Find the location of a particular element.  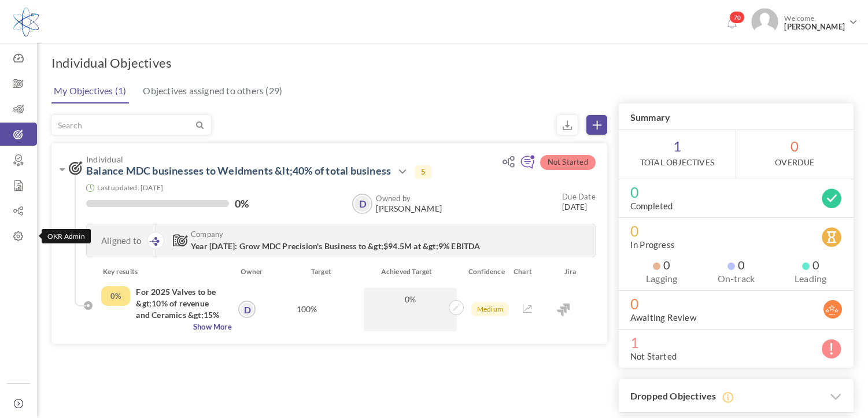

label: Total Objectives is located at coordinates (677, 162).